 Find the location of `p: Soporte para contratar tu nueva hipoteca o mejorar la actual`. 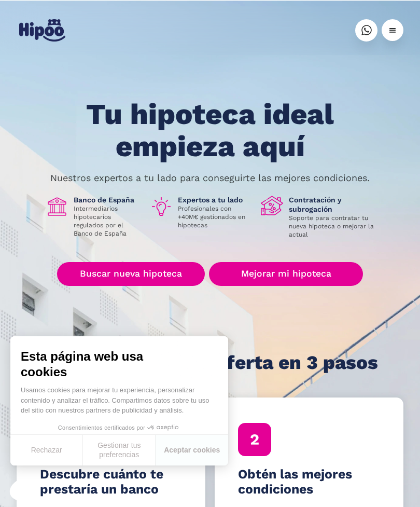

p: Soporte para contratar tu nueva hipoteca o mejorar la actual is located at coordinates (332, 226).